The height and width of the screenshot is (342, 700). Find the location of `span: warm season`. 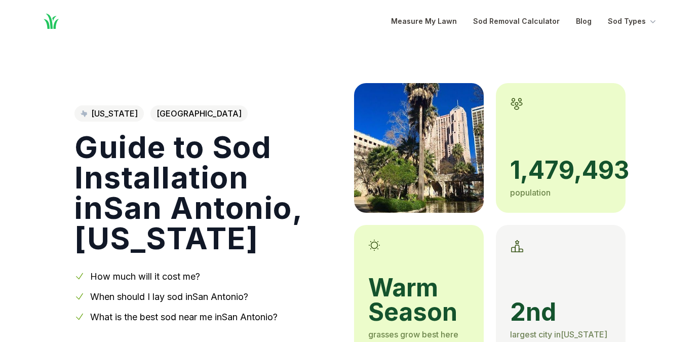

span: warm season is located at coordinates (419, 300).